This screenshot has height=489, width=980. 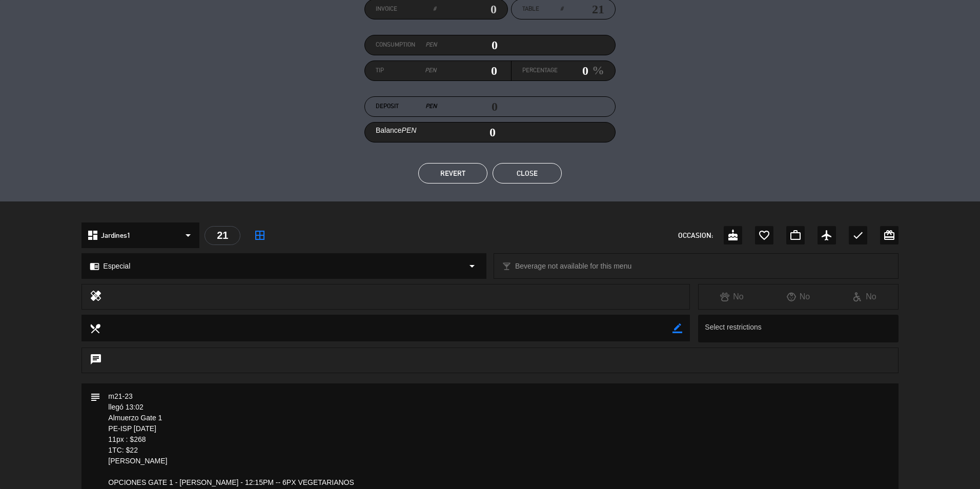 I want to click on i: chrome_reader_mode, so click(x=94, y=266).